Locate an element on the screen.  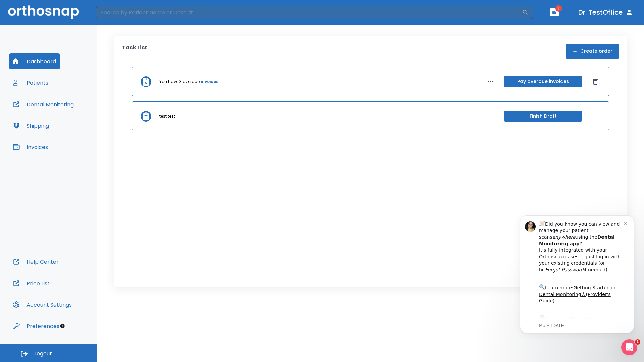
div: Learn more: ​ is located at coordinates (71, 92).